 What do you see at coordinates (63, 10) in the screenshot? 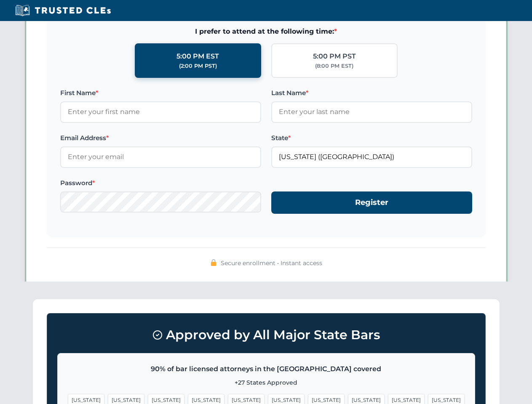
I see `img: Trusted CLEs` at bounding box center [63, 10].